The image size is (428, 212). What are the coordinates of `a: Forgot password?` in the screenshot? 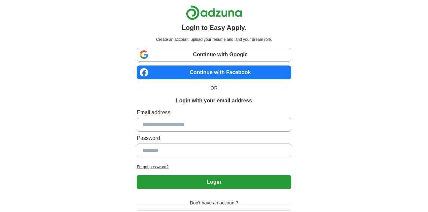 It's located at (213, 167).